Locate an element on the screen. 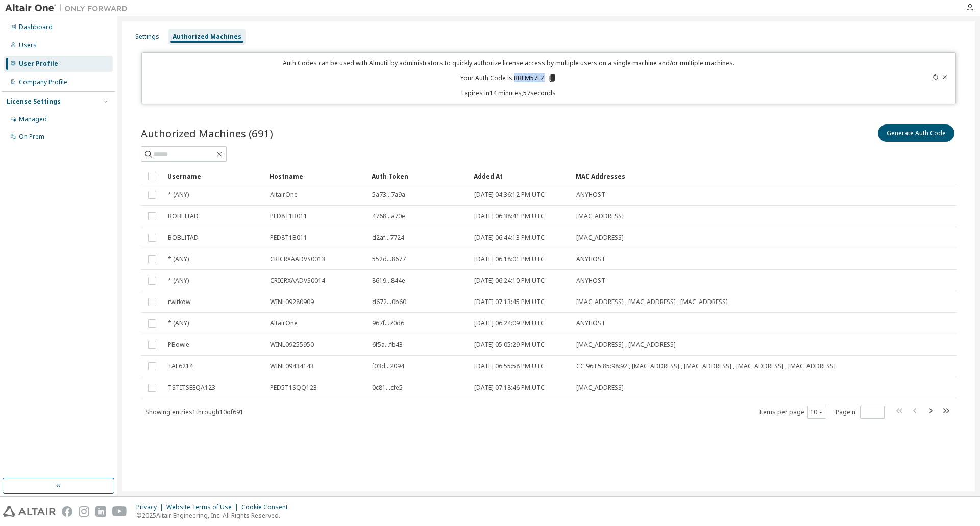  span: TAF6214 is located at coordinates (180, 366).